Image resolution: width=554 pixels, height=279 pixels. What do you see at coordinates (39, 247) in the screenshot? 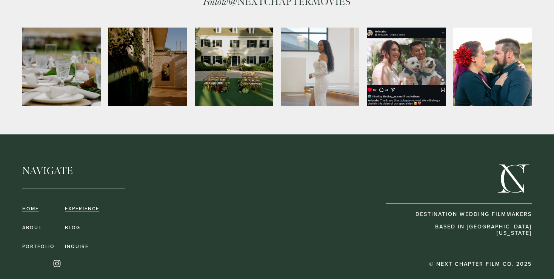
I see `a: portfolio` at bounding box center [39, 247].